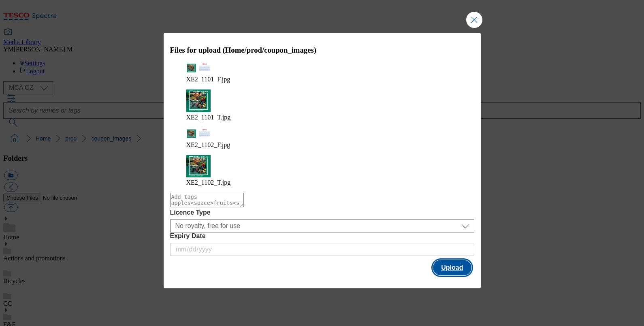 The width and height of the screenshot is (644, 326). I want to click on button: Upload, so click(452, 268).